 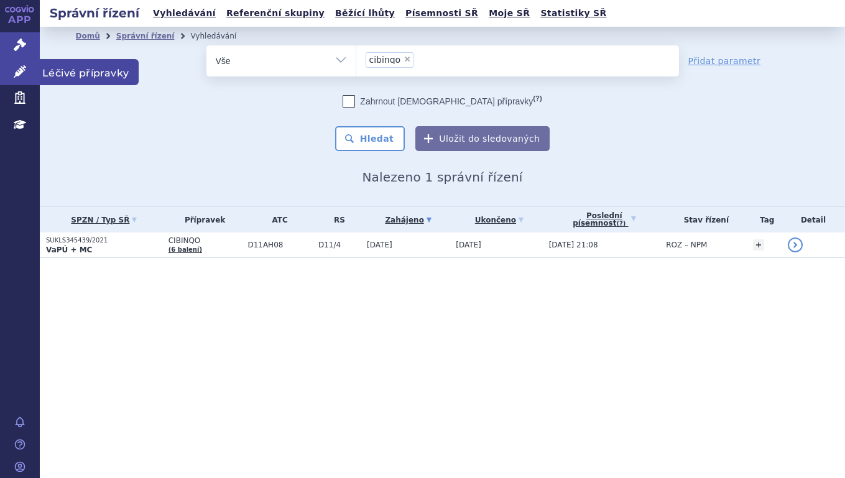 I want to click on button: Uložit do sledovaných, so click(x=483, y=139).